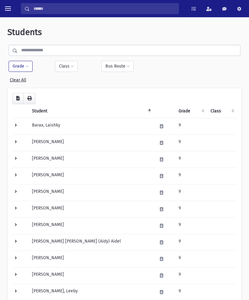  Describe the element at coordinates (91, 126) in the screenshot. I see `td: Barax, Laishky` at that location.